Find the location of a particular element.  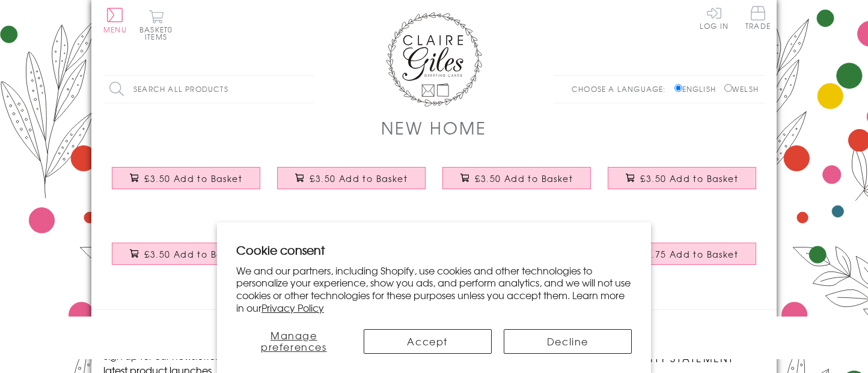

input: Search all products is located at coordinates (209, 89).